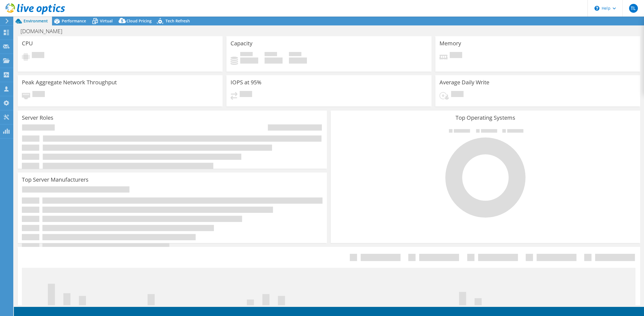  I want to click on span: Free, so click(271, 55).